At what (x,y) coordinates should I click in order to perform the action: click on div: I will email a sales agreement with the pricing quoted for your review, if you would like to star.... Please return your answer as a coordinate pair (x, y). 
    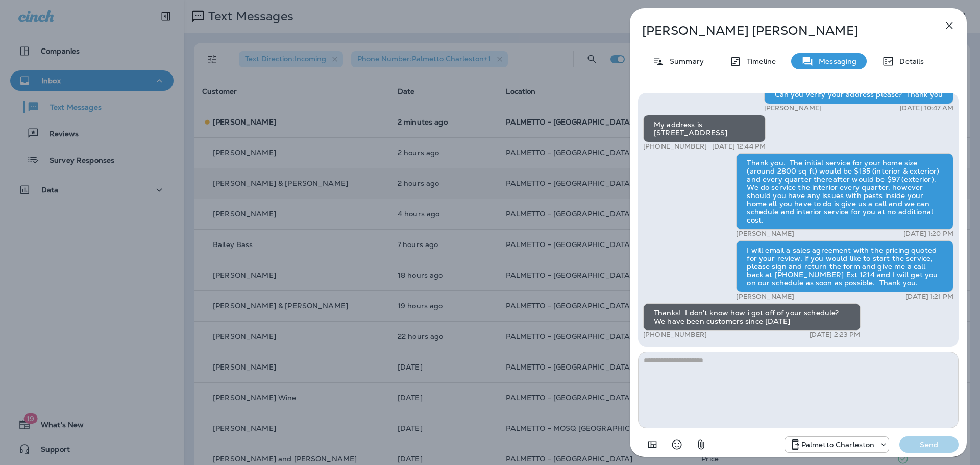
    Looking at the image, I should click on (845, 266).